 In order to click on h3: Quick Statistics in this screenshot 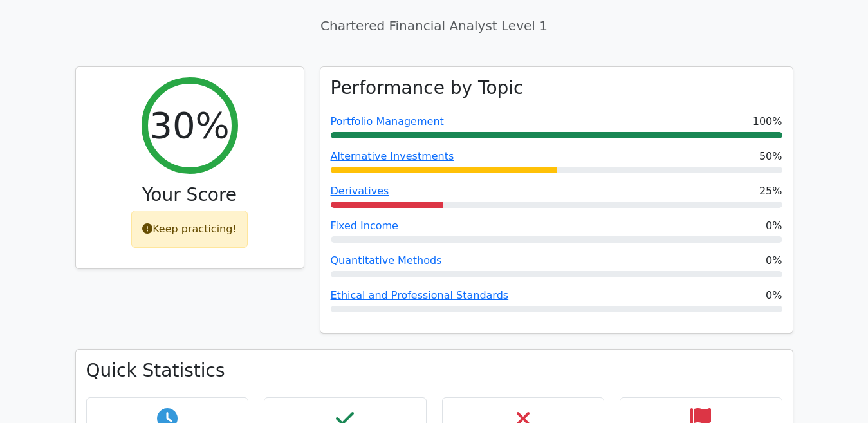, I will do `click(434, 371)`.